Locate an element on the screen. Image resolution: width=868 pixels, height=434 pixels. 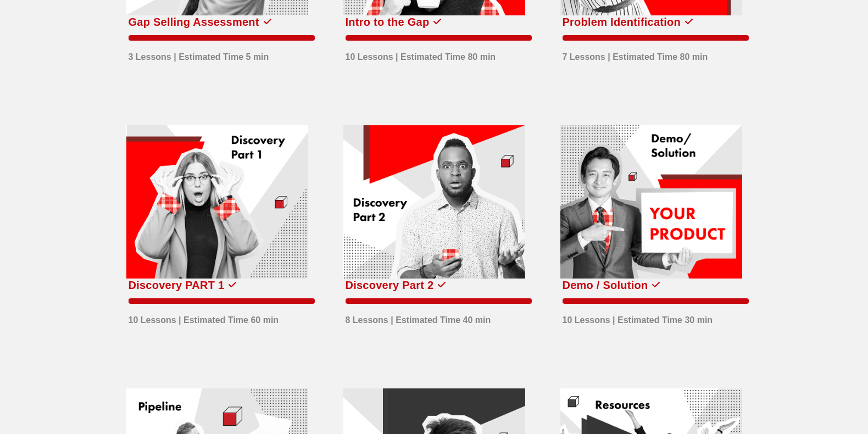
div: 8 Lessons | Estimated Time 40 min is located at coordinates (418, 317).